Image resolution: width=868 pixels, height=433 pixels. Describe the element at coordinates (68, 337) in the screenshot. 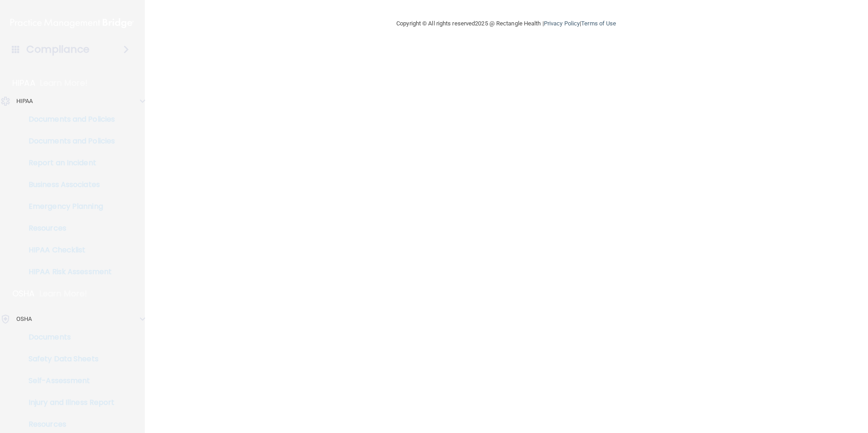

I see `p: Documents` at that location.